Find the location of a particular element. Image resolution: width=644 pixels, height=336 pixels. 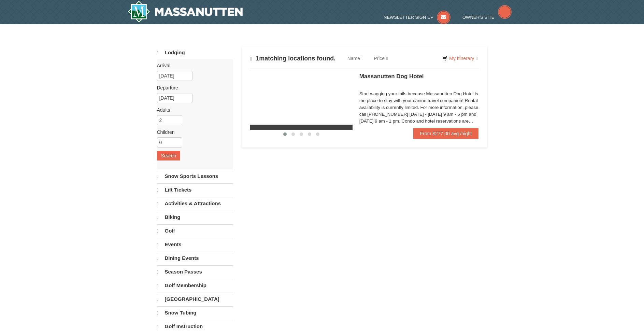

label: Adults is located at coordinates (192, 110).